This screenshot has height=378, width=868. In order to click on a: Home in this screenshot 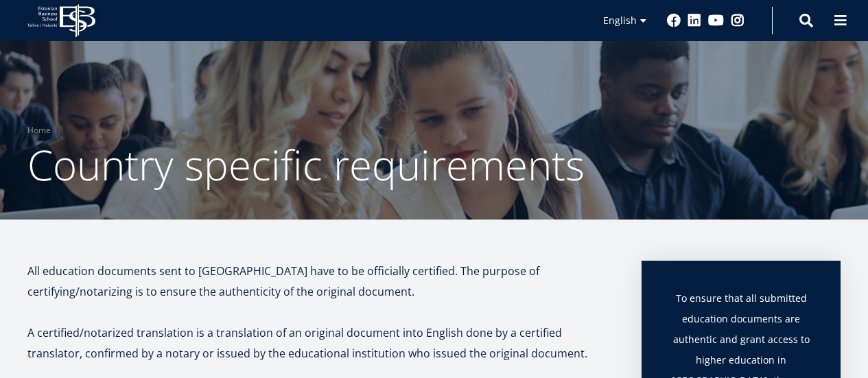, I will do `click(40, 130)`.